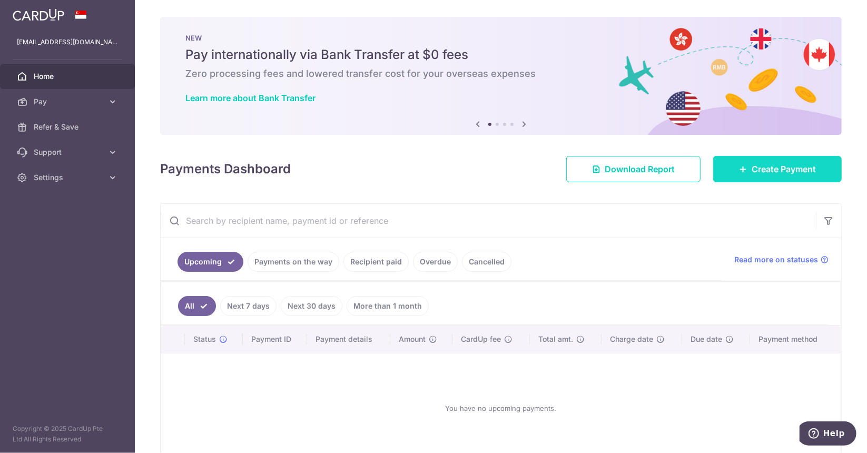 This screenshot has height=453, width=867. Describe the element at coordinates (376, 262) in the screenshot. I see `a: Recipient paid` at that location.